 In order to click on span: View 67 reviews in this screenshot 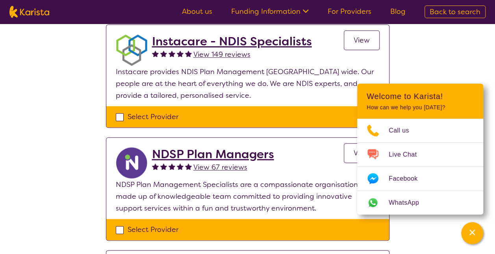, I will do `click(220, 167)`.